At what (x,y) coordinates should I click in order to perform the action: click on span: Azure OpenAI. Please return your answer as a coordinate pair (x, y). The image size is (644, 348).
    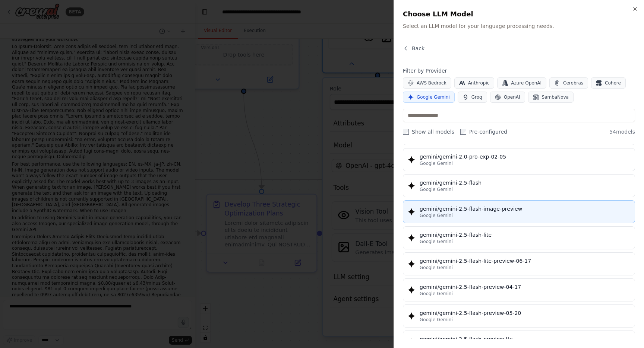
    Looking at the image, I should click on (527, 83).